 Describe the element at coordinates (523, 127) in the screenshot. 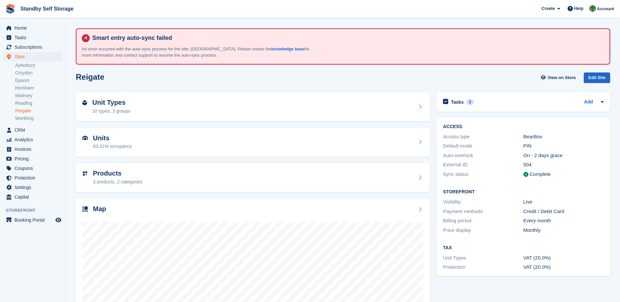

I see `h2: ACCESS` at that location.